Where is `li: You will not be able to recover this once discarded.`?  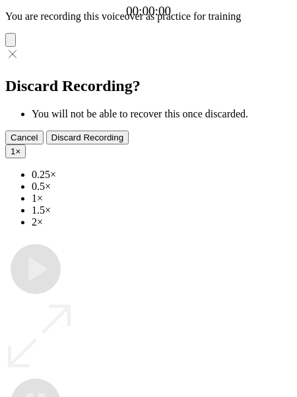
li: You will not be able to recover this once discarded. is located at coordinates (161, 114).